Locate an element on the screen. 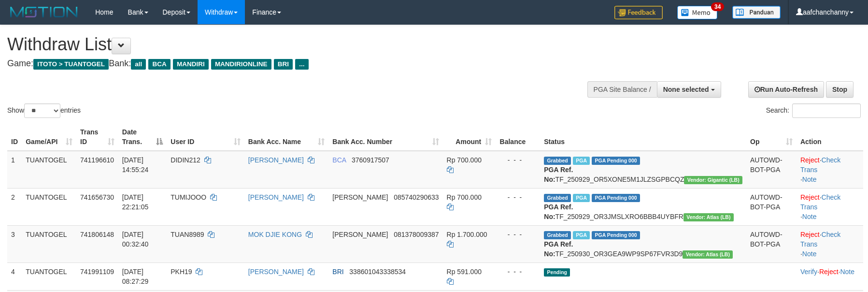 This screenshot has width=868, height=292. td: TF_250929_OR3JMSLXRO6BBB4UYBFR is located at coordinates (643, 207).